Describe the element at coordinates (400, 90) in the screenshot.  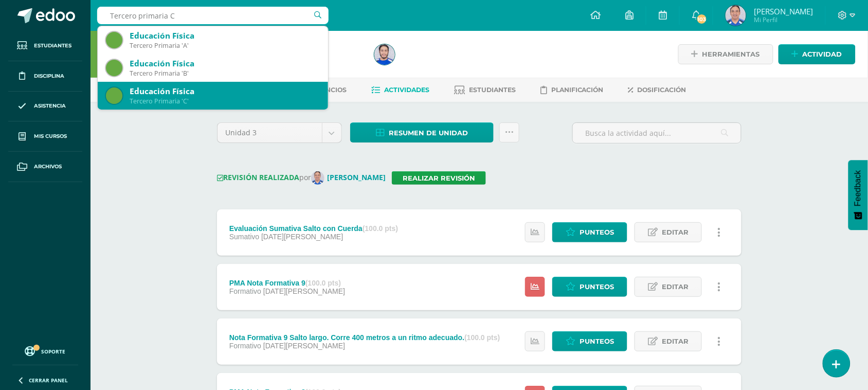
I see `a: Actividades` at that location.